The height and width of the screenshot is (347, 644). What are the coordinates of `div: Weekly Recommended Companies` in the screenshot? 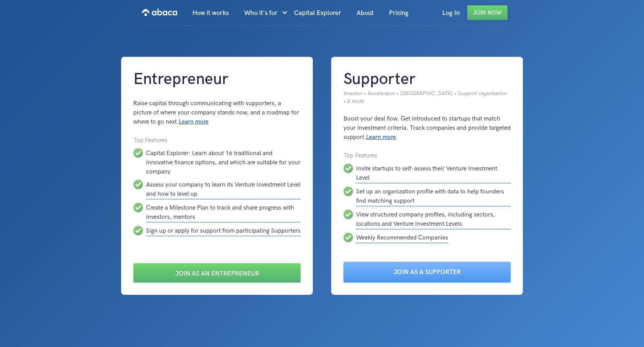 It's located at (402, 238).